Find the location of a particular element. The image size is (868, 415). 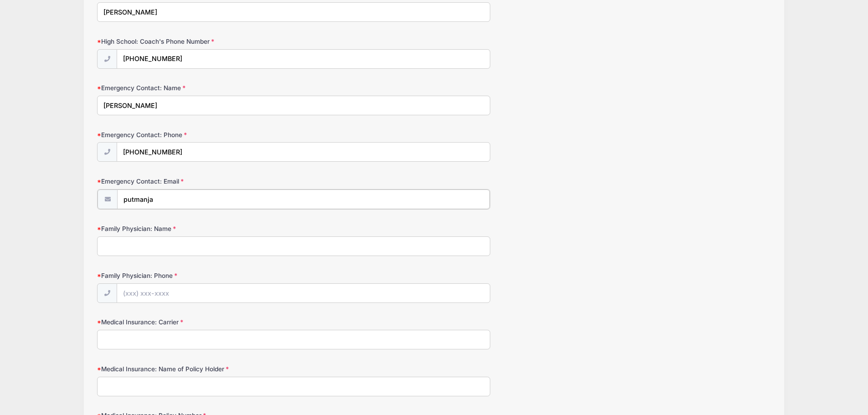

label: Medical Insurance: Carrier is located at coordinates (209, 322).